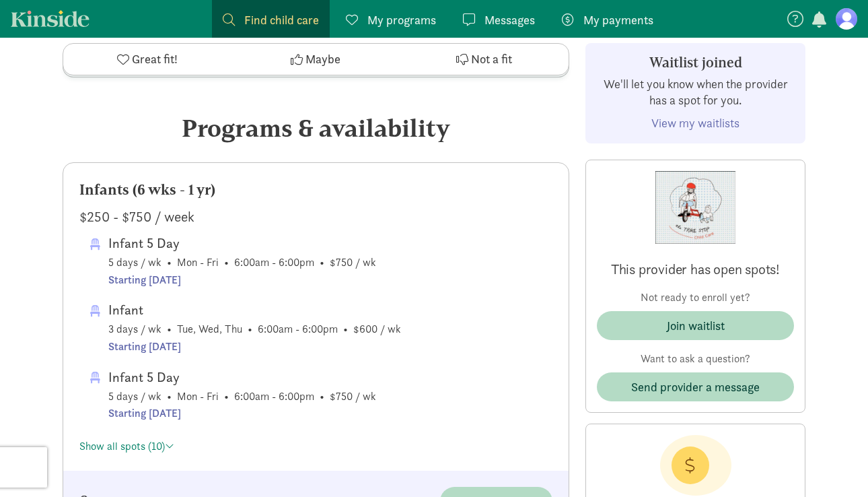 This screenshot has height=497, width=868. What do you see at coordinates (155, 59) in the screenshot?
I see `span: Great fit!` at bounding box center [155, 59].